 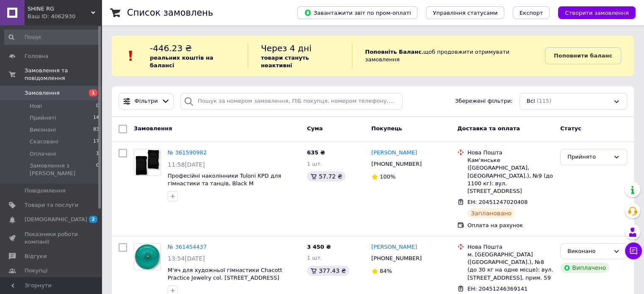 What do you see at coordinates (45, 191) in the screenshot?
I see `span: Повідомлення` at bounding box center [45, 191].